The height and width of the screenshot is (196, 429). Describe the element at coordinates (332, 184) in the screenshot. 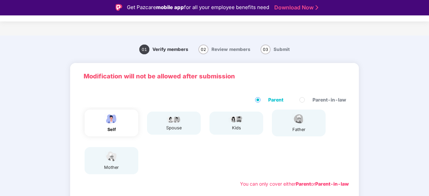

I see `b: Parent-in-law` at that location.